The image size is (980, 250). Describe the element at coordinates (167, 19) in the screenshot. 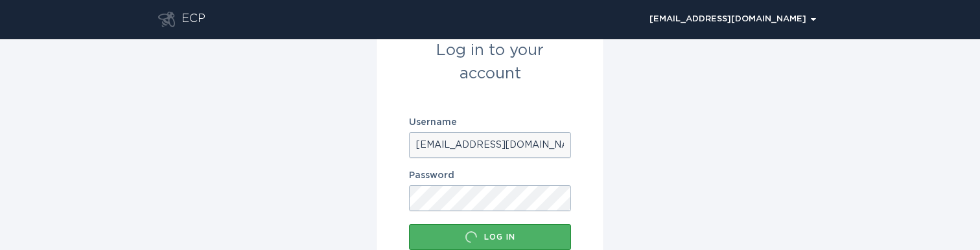

I see `button: Go to dashboard` at that location.